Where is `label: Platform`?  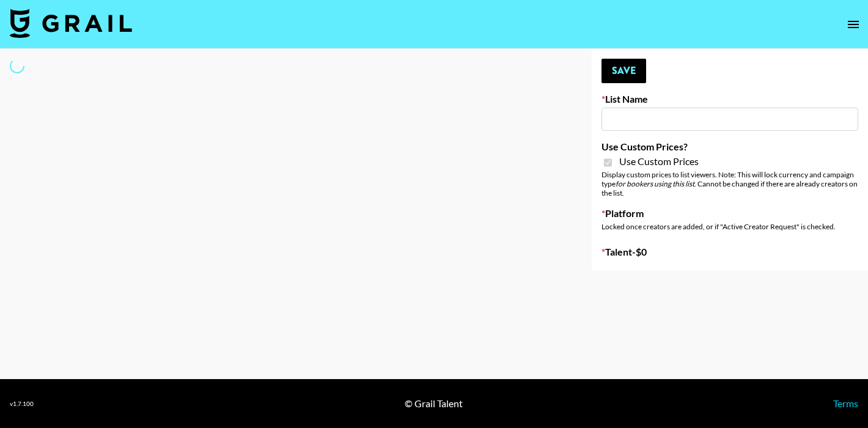
label: Platform is located at coordinates (730, 214).